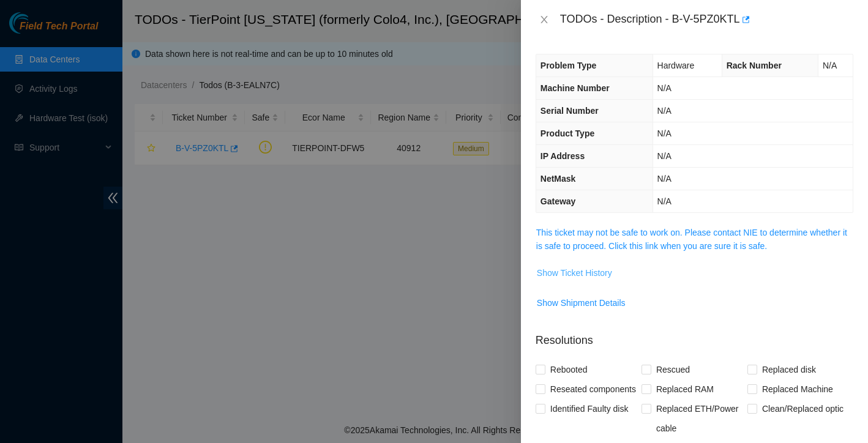 Image resolution: width=868 pixels, height=443 pixels. What do you see at coordinates (544, 20) in the screenshot?
I see `span: close` at bounding box center [544, 20].